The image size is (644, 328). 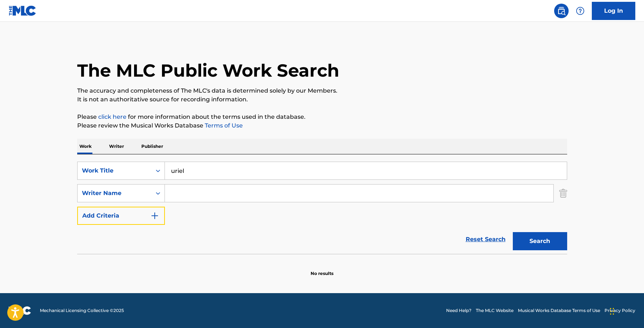 I want to click on p: Publisher, so click(x=152, y=146).